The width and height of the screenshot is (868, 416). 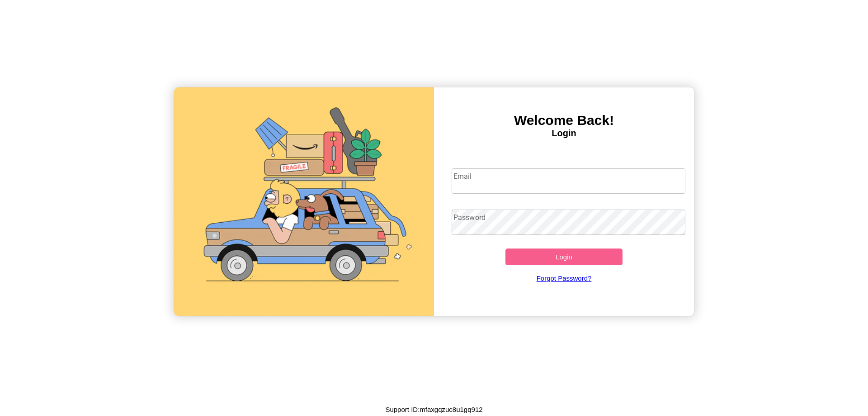 What do you see at coordinates (434, 410) in the screenshot?
I see `p: Support ID: mfaxgqzuc8u1gq912` at bounding box center [434, 410].